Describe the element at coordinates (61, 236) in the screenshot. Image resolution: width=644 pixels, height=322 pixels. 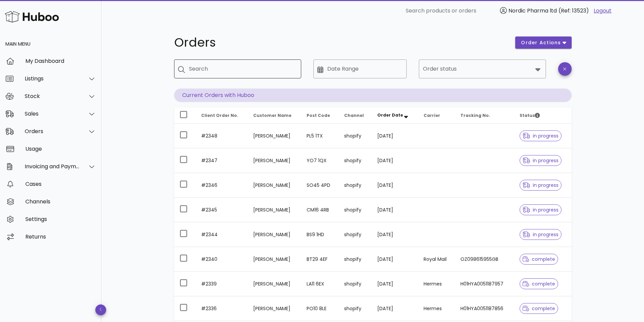
I see `div: Returns` at that location.